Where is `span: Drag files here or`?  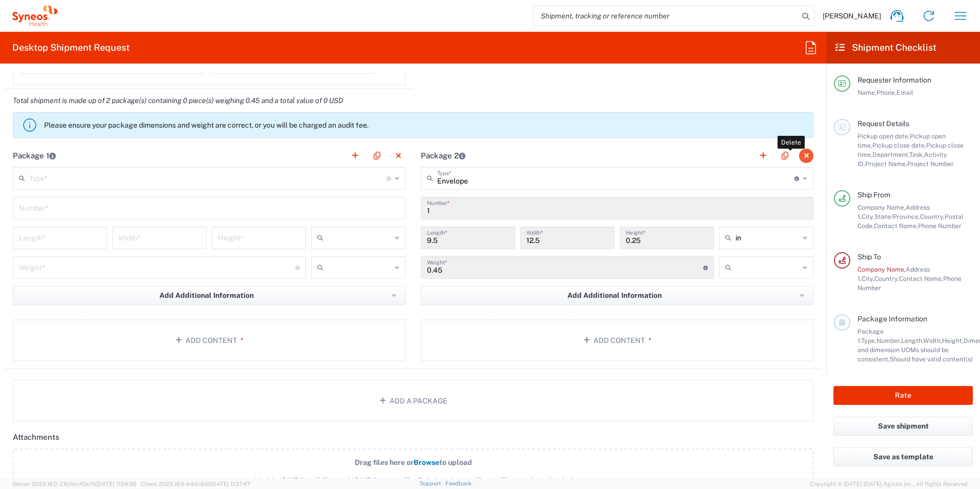
span: Drag files here or is located at coordinates (384, 462).